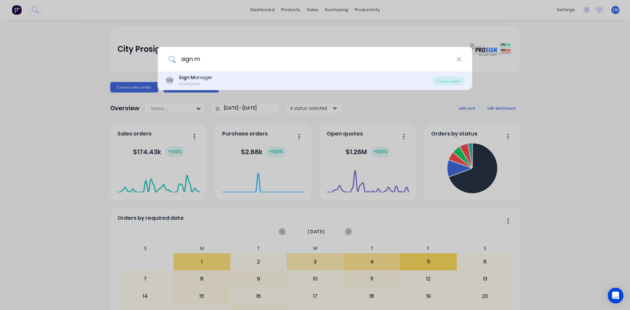 This screenshot has height=310, width=630. What do you see at coordinates (187, 77) in the screenshot?
I see `b: Sign M` at bounding box center [187, 77].